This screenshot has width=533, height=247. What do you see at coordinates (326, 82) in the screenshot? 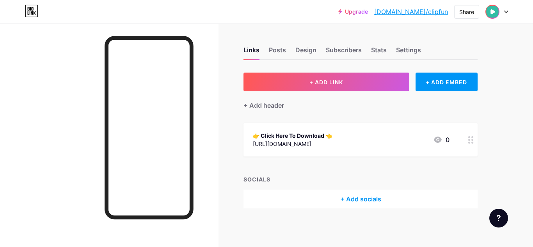
I see `button: + ADD LINK` at bounding box center [326, 82].